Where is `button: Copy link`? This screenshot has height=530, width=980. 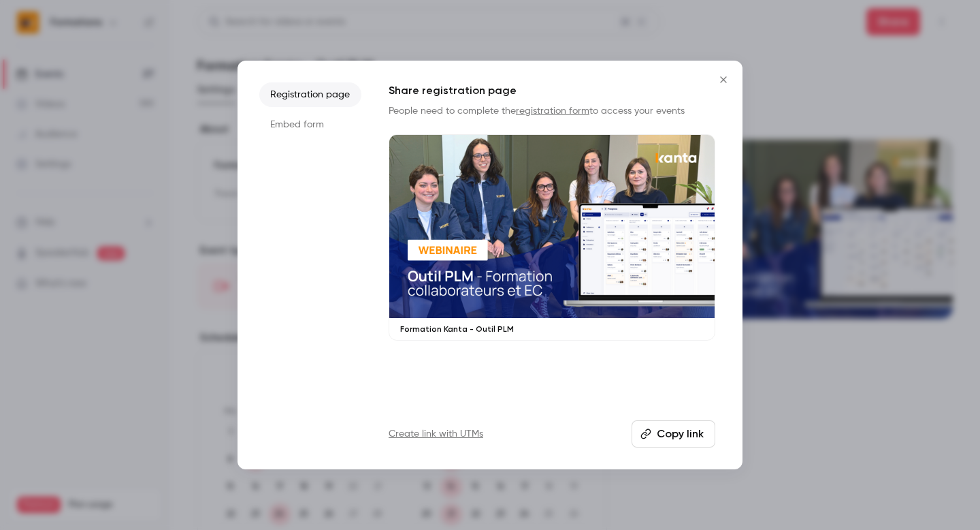 button: Copy link is located at coordinates (673, 433).